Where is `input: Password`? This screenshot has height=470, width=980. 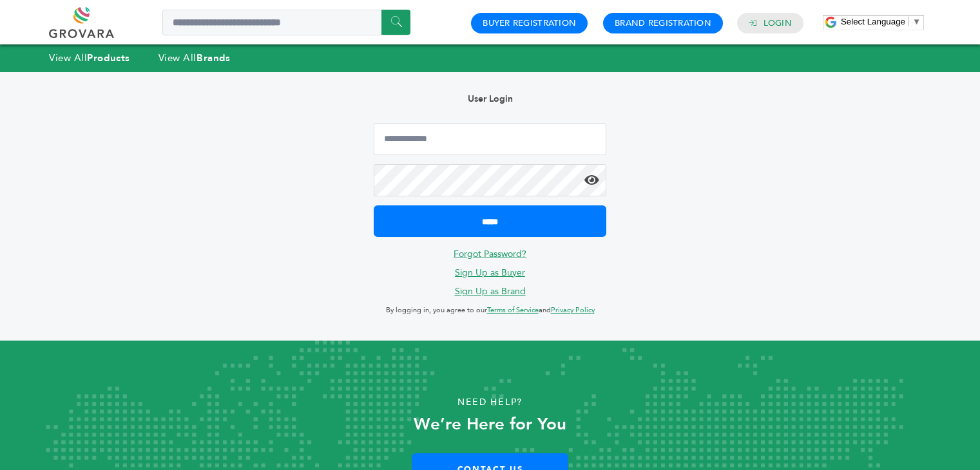 input: Password is located at coordinates (490, 180).